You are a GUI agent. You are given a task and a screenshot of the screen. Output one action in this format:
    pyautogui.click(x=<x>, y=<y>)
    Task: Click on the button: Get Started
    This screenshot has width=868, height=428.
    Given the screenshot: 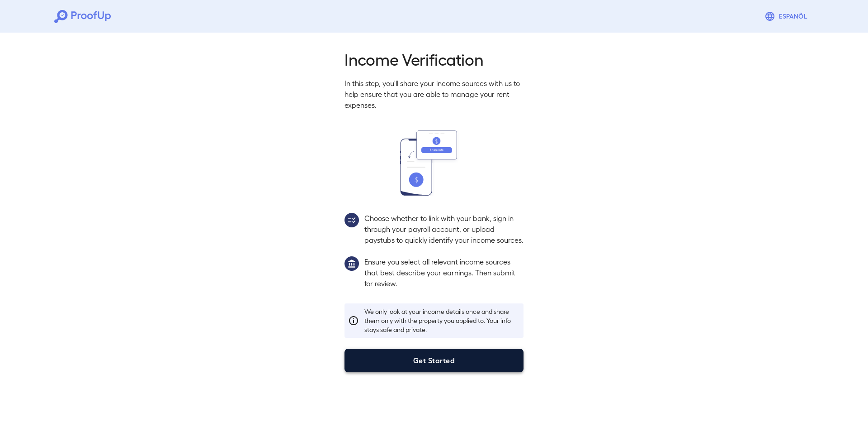 What is the action you would take?
    pyautogui.click(x=434, y=360)
    